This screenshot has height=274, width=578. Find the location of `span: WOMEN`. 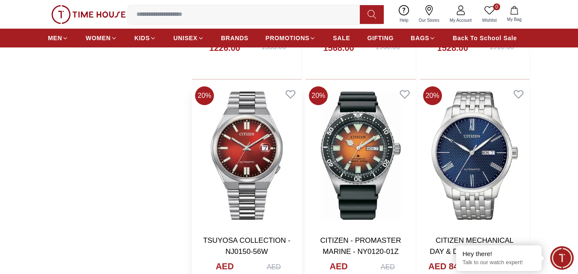

span: WOMEN is located at coordinates (98, 38).